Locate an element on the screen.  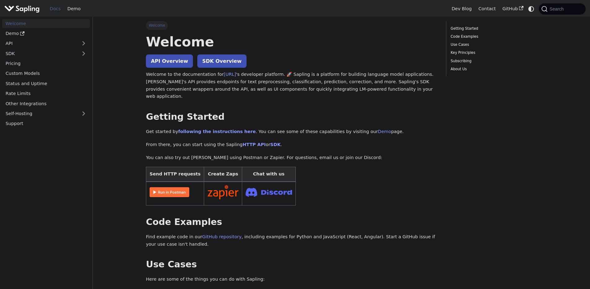
a: GitHub is located at coordinates (512, 9).